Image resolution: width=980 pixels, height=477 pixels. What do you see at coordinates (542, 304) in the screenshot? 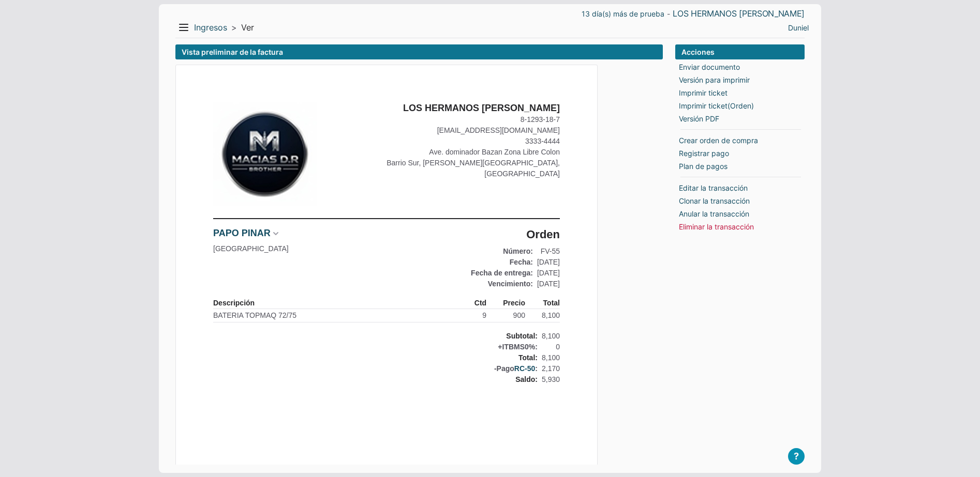
I see `div: Total` at bounding box center [542, 304].